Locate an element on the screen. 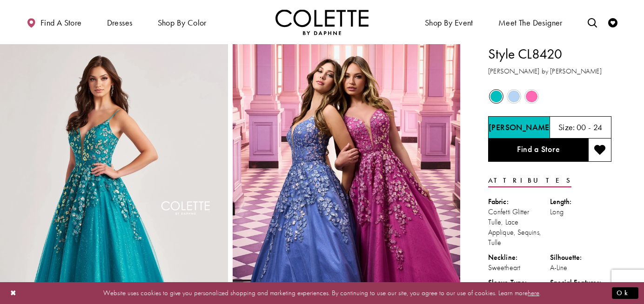  span: Size: is located at coordinates (567, 127).